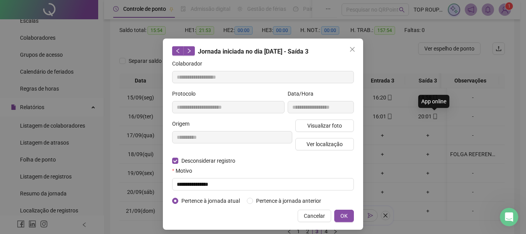 This screenshot has height=234, width=526. I want to click on button: right, so click(189, 51).